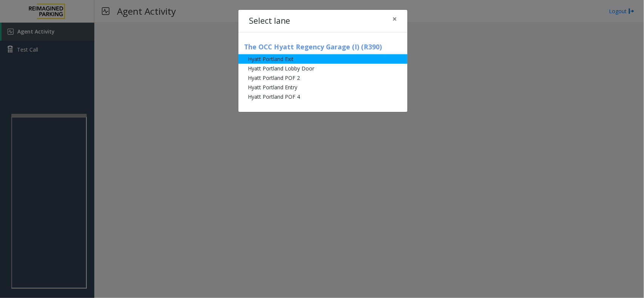 The width and height of the screenshot is (644, 298). Describe the element at coordinates (323, 68) in the screenshot. I see `li: Hyatt Portland Lobby Door` at that location.